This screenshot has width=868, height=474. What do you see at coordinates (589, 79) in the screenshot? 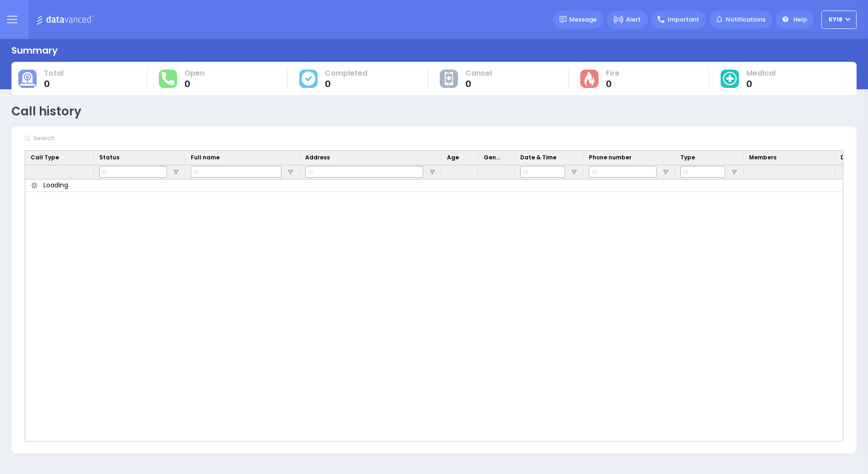
I see `img: fire-cause.svg` at bounding box center [589, 79].